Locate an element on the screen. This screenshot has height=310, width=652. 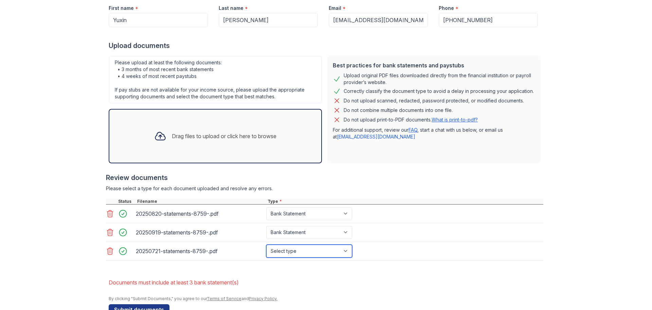
label: Email is located at coordinates (335, 8).